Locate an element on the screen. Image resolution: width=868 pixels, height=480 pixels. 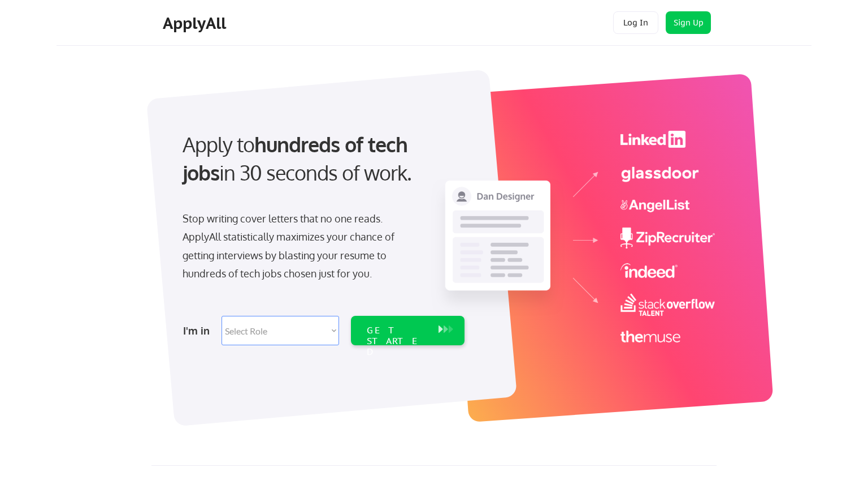
div: Apply to in 30 seconds of work. is located at coordinates (321, 159).